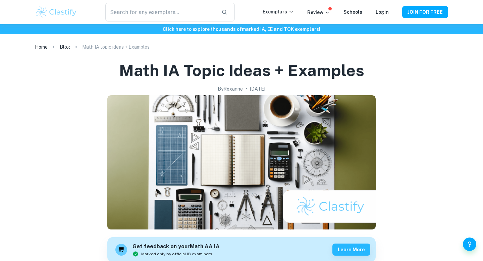 The image size is (483, 261). Describe the element at coordinates (41, 47) in the screenshot. I see `a: Home` at that location.